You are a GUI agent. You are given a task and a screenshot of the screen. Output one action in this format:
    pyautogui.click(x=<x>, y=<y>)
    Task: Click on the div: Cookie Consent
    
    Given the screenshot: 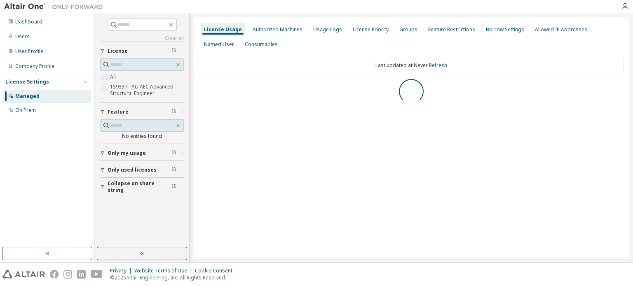 What is the action you would take?
    pyautogui.click(x=216, y=271)
    